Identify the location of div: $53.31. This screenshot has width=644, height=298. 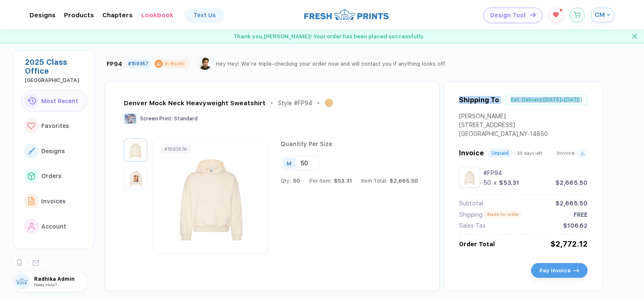
(509, 183).